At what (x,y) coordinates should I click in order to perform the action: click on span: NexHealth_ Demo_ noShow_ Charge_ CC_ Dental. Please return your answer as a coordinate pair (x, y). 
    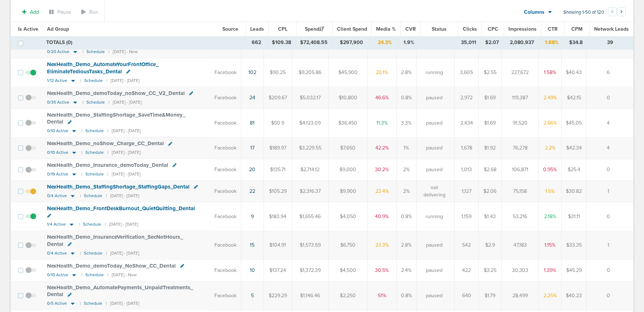
    Looking at the image, I should click on (105, 143).